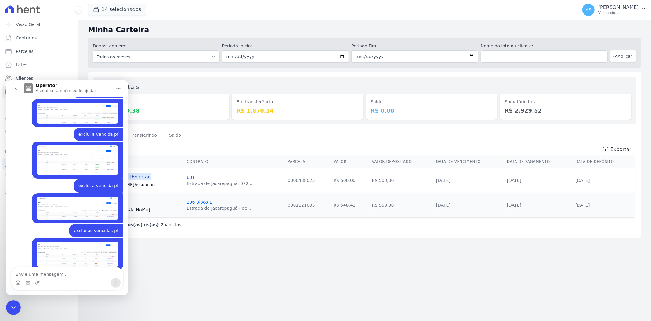 This screenshot has width=651, height=321. I want to click on div: Estrada de Jacarepaguá, 072..., so click(220, 183).